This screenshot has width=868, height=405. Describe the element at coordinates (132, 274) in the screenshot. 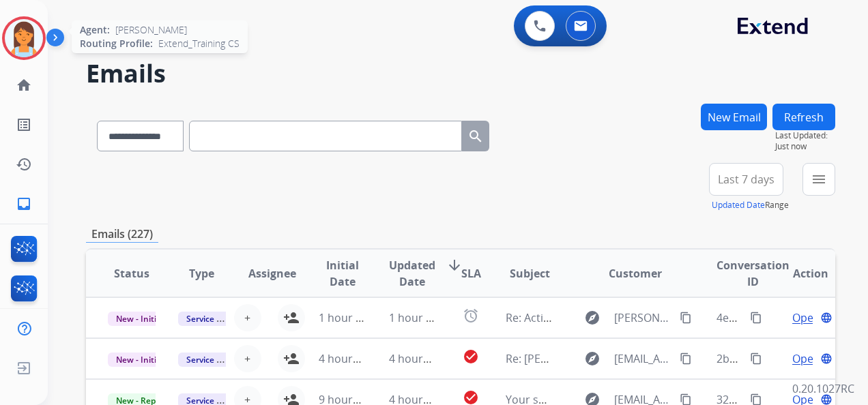

I see `span: Status` at that location.